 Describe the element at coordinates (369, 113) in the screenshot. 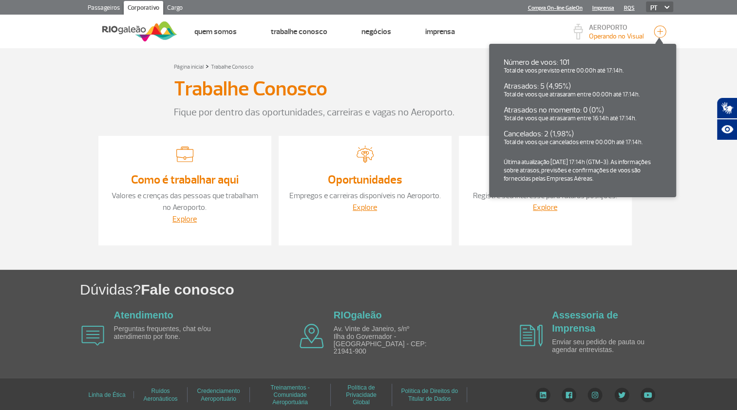

I see `p: Fique por dentro das oportunidades, carreiras e vagas no Aeroporto.` at that location.